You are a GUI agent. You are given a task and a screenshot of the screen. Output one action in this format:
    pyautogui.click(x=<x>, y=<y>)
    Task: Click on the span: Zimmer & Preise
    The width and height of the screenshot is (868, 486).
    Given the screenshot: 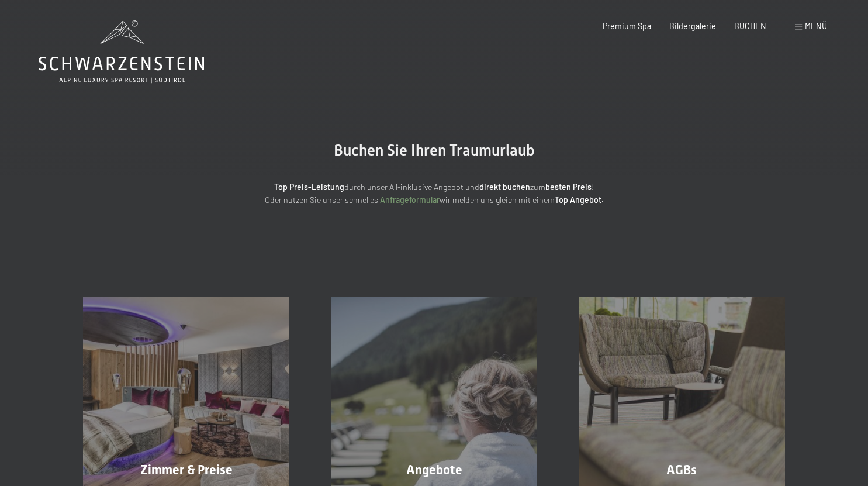 What is the action you would take?
    pyautogui.click(x=186, y=469)
    